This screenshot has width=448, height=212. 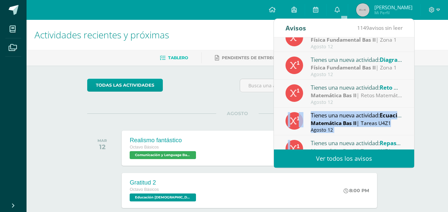 What do you see at coordinates (102, 141) in the screenshot?
I see `div: MAR` at bounding box center [102, 141].